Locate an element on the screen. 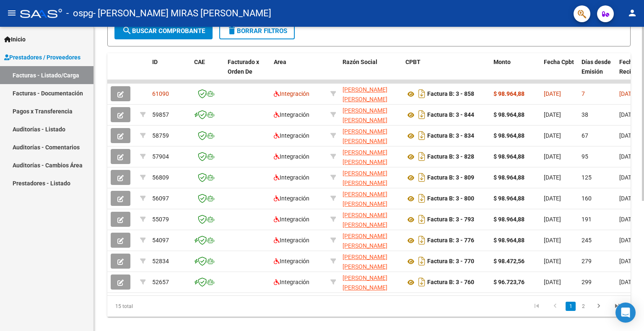 Image resolution: width=644 pixels, height=331 pixels. span: CPBT is located at coordinates (413, 62).